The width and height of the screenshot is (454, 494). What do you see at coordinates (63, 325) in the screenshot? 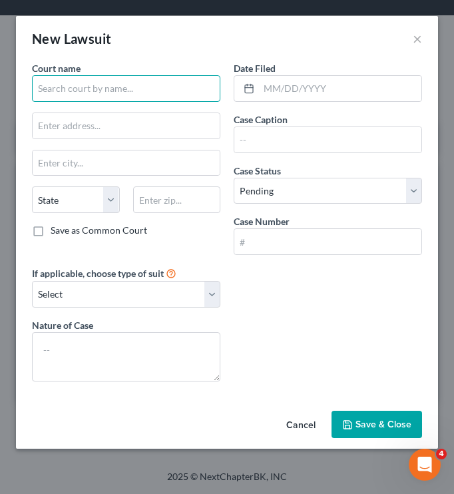
I see `label: Nature of Case` at bounding box center [63, 325].